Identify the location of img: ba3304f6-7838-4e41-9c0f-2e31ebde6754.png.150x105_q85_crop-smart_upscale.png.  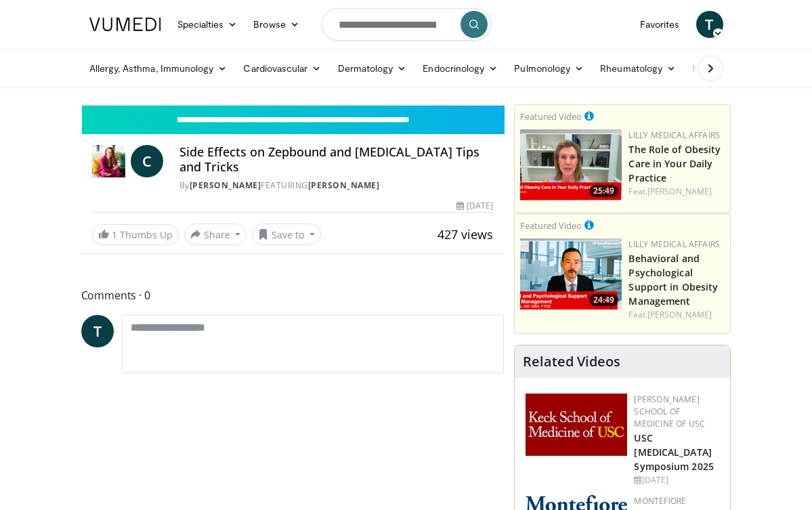
(571, 274).